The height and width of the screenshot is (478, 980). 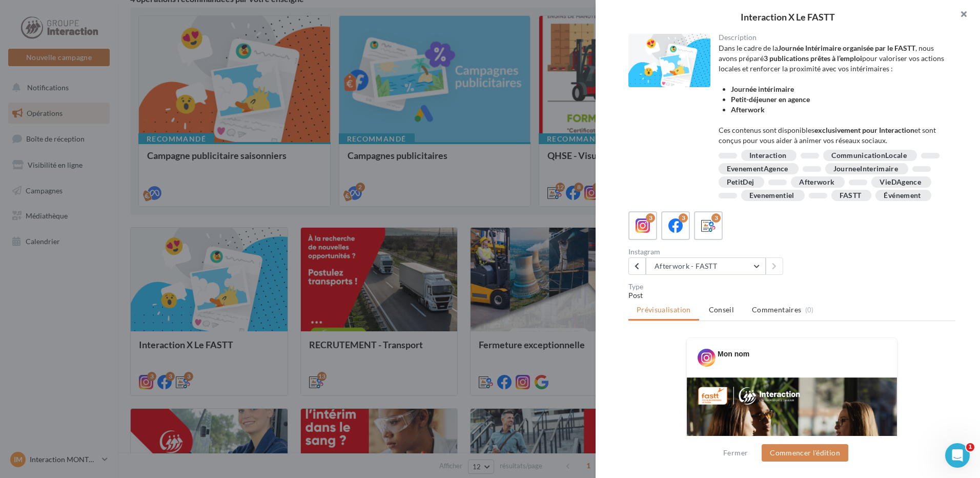 I want to click on strong: Afterwork, so click(x=748, y=109).